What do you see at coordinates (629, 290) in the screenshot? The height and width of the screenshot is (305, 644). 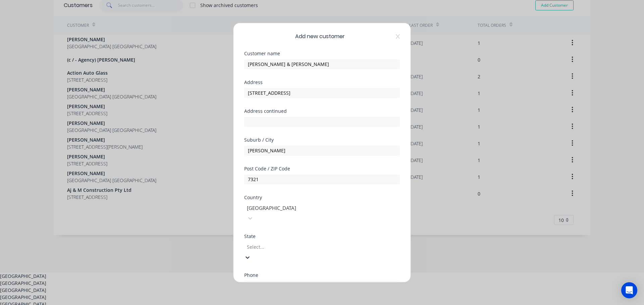 I see `div: Open Intercom Messenger` at bounding box center [629, 290].